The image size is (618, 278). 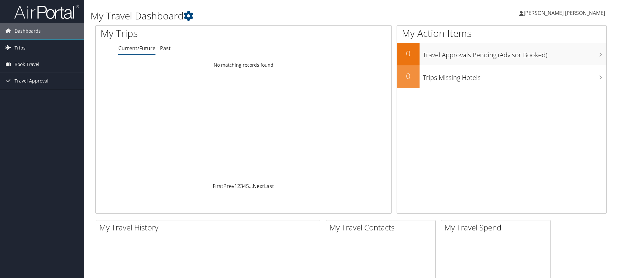 I want to click on span: Travel Approval, so click(x=31, y=81).